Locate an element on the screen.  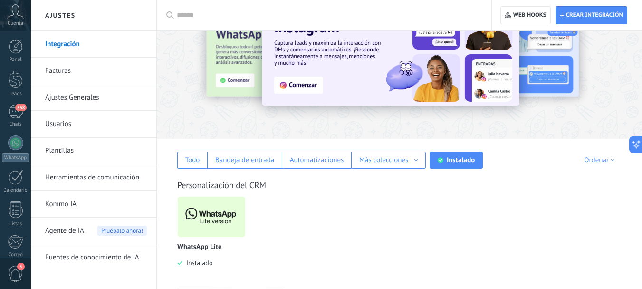
span: Web hooks is located at coordinates (530, 15).